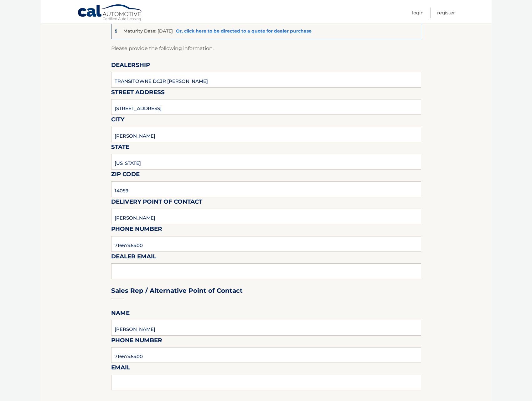 This screenshot has width=532, height=401. I want to click on label: Delivery Point of Contact, so click(156, 203).